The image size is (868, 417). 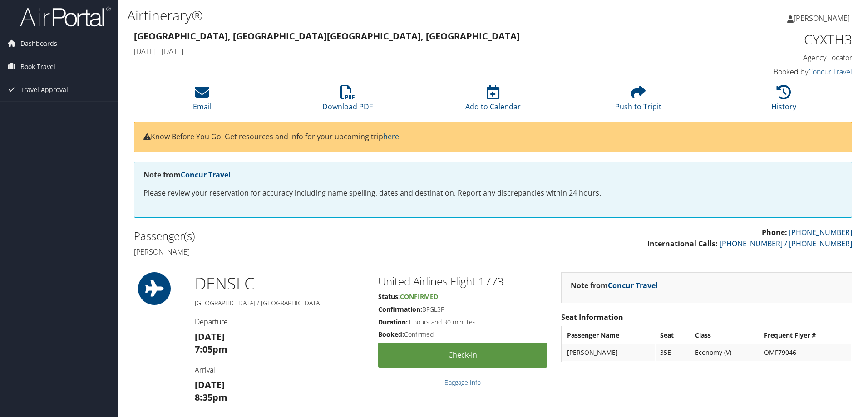 I want to click on p: Know Before You Go: Get resources and info for your upcoming trip, so click(x=493, y=137).